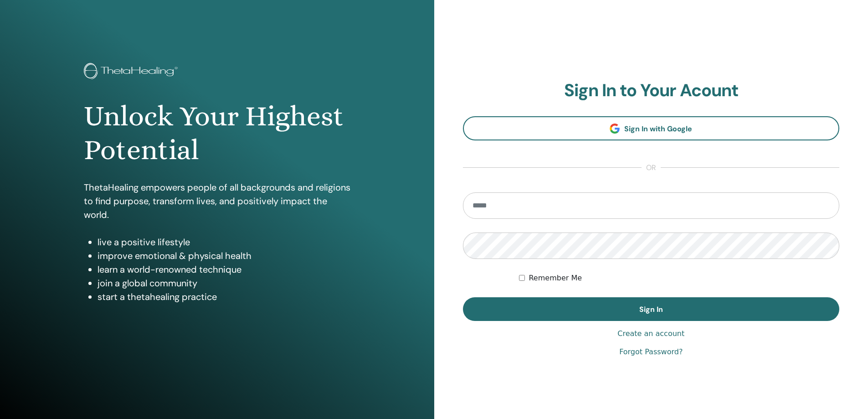 This screenshot has width=868, height=419. I want to click on span: Sign In, so click(651, 309).